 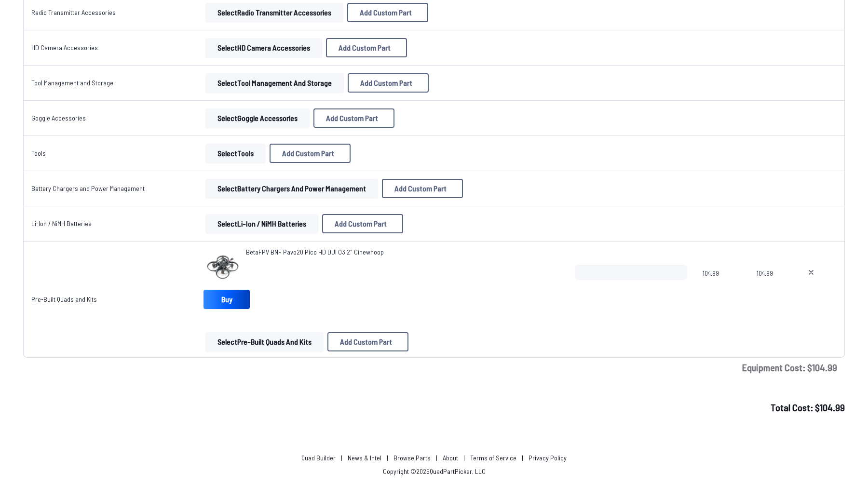 I want to click on img: image, so click(x=223, y=267).